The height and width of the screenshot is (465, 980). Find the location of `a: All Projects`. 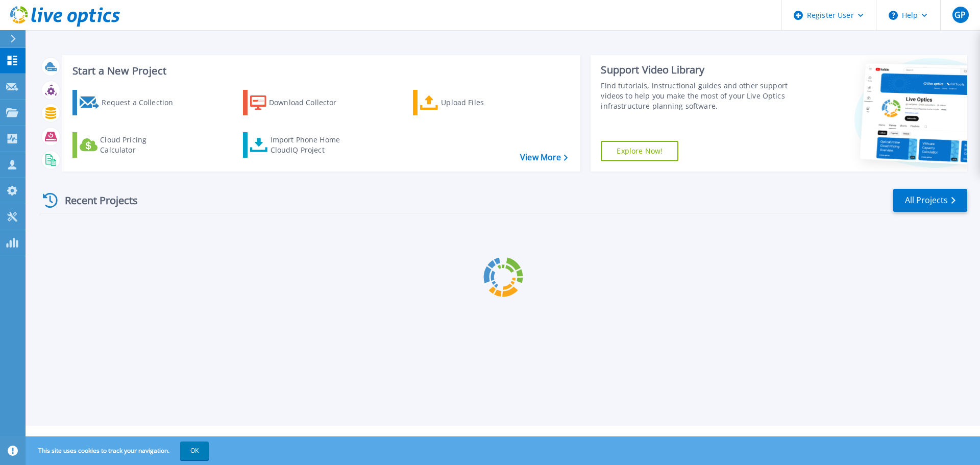

a: All Projects is located at coordinates (930, 200).